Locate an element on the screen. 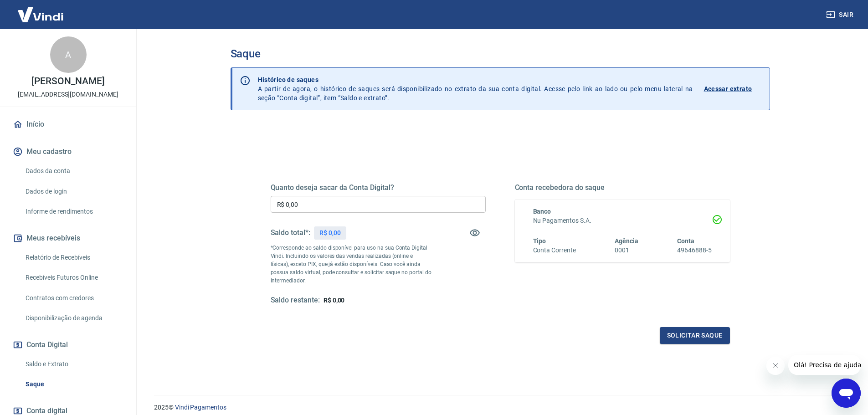 The image size is (868, 415). img: Vindi is located at coordinates (40, 14).